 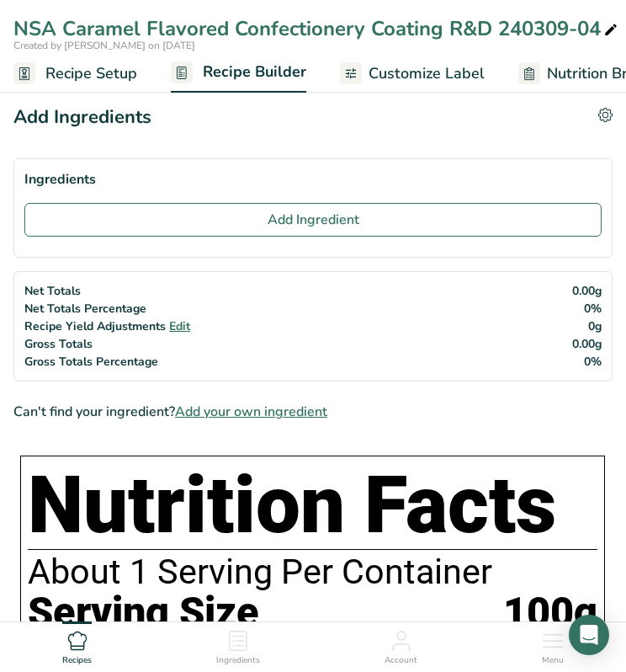 I want to click on span: 100g, so click(x=551, y=613).